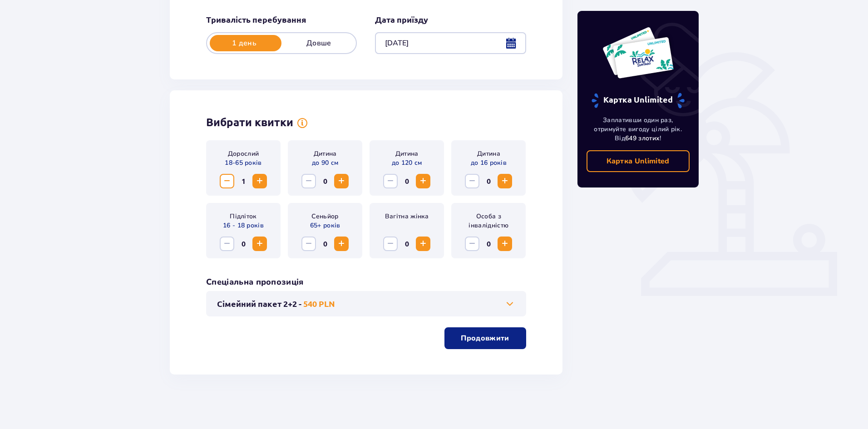 The height and width of the screenshot is (429, 868). Describe the element at coordinates (489, 163) in the screenshot. I see `p: до 16 років` at that location.